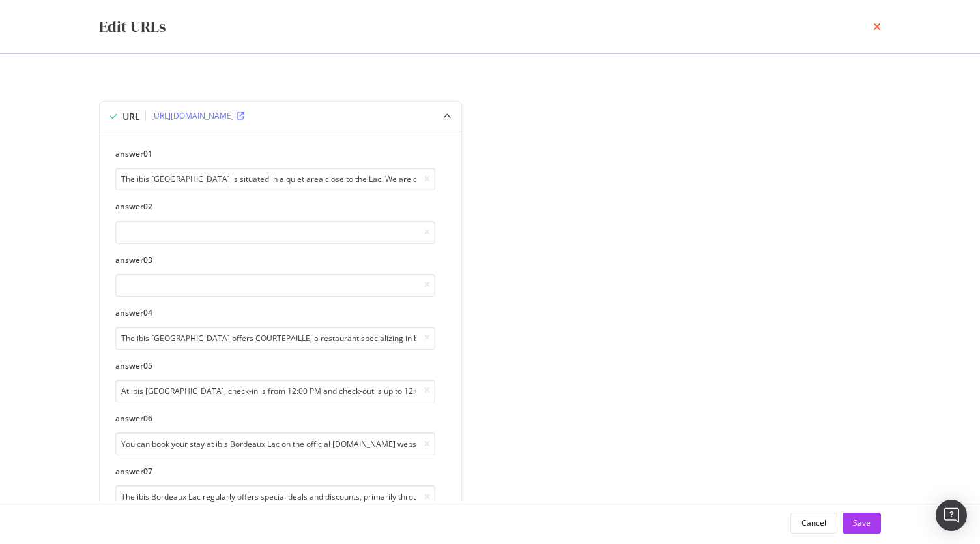 Image resolution: width=980 pixels, height=544 pixels. Describe the element at coordinates (814, 522) in the screenshot. I see `div: Cancel` at that location.